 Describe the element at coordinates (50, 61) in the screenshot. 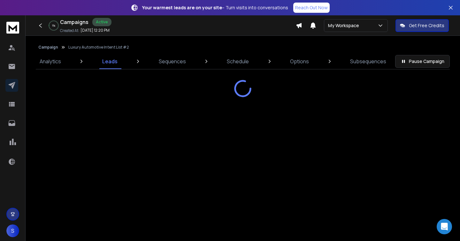

I see `p: Analytics` at that location.